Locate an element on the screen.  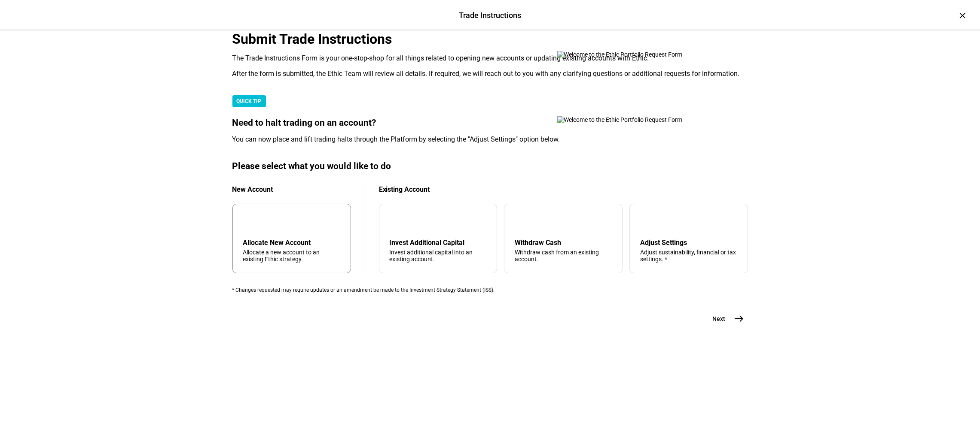
span: Next is located at coordinates (719, 319).